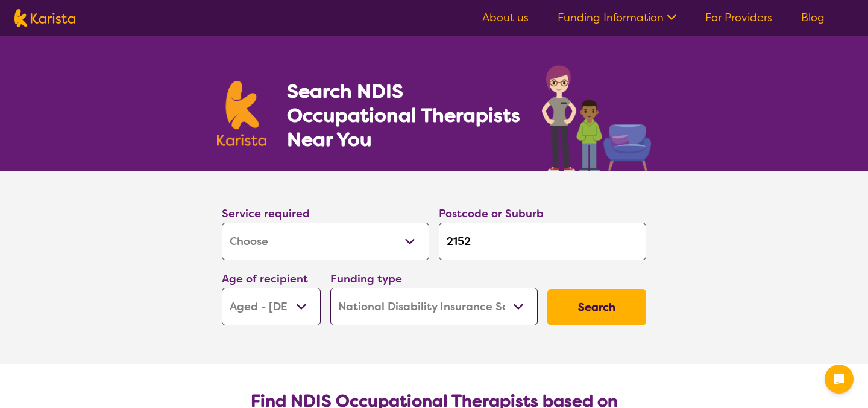 This screenshot has width=868, height=408. What do you see at coordinates (404, 115) in the screenshot?
I see `h1: Search NDIS Occupational Therapists Near You` at bounding box center [404, 115].